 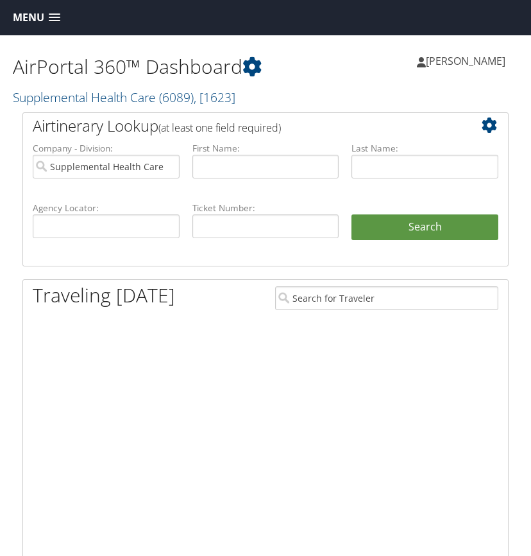 I want to click on a: Supplemental Health Care, so click(x=124, y=97).